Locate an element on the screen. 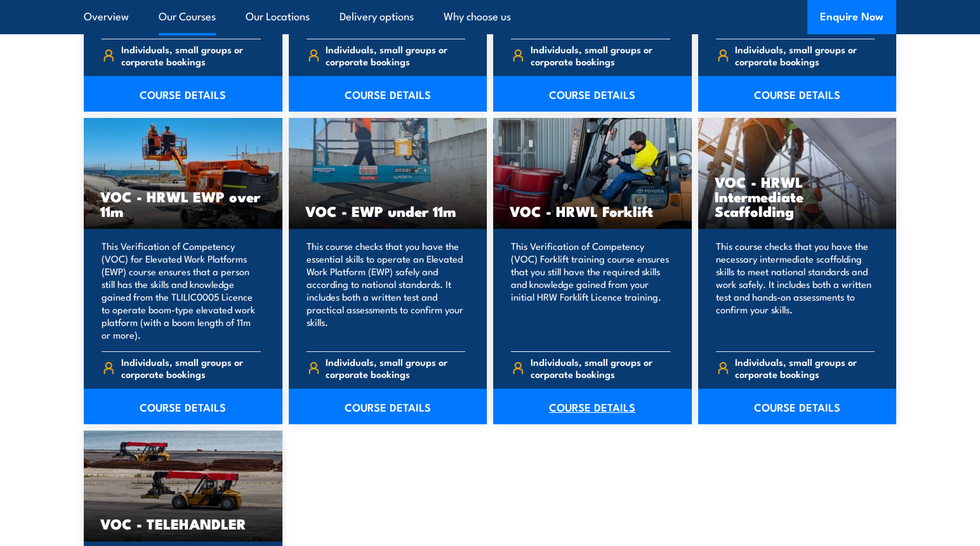 This screenshot has width=980, height=546. h3: VOC - HRWL Forklift is located at coordinates (592, 210).